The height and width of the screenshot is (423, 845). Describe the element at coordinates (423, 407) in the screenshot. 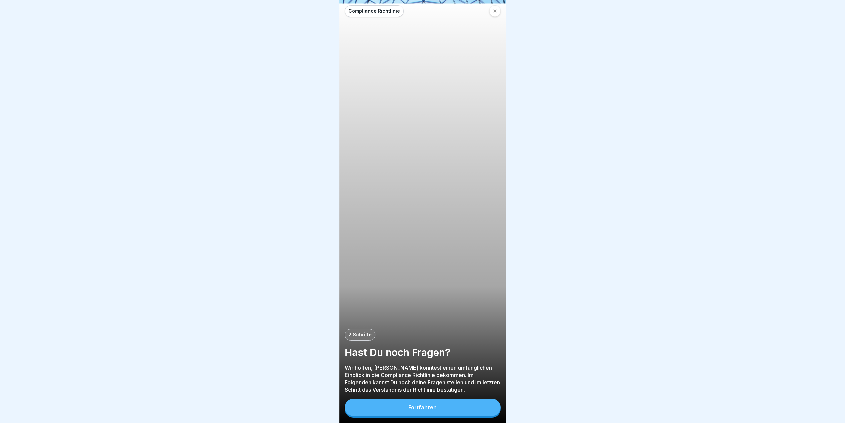

I see `div: Fortfahren` at that location.